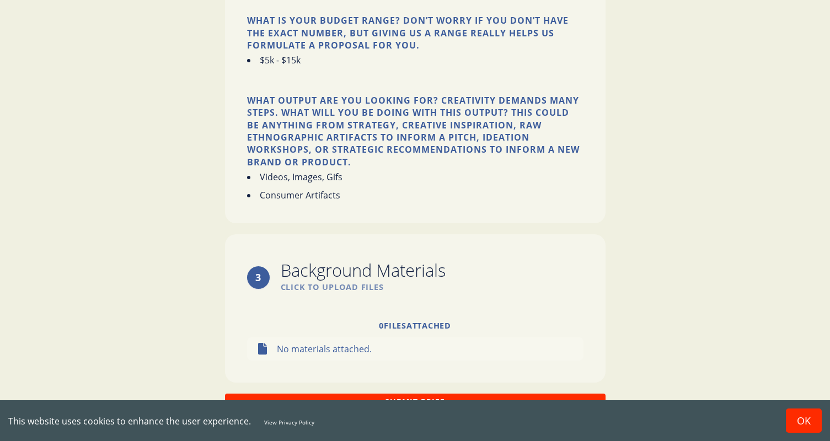 This screenshot has height=441, width=830. What do you see at coordinates (415, 131) in the screenshot?
I see `p: What output are you looking for? Creativity demands many steps. What will you be doing with this ...` at bounding box center [415, 131].